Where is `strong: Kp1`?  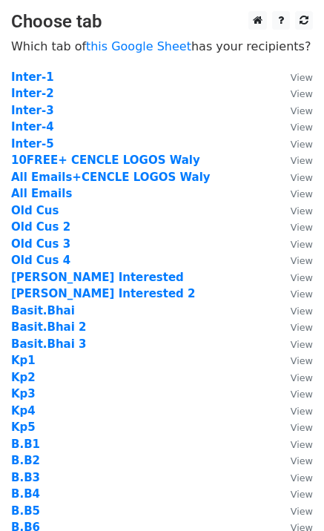 strong: Kp1 is located at coordinates (23, 360).